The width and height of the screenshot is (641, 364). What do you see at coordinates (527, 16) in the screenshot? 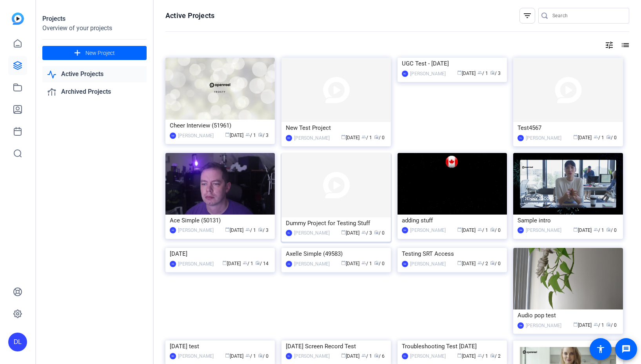
I see `mat-icon: filter_list` at bounding box center [527, 16].